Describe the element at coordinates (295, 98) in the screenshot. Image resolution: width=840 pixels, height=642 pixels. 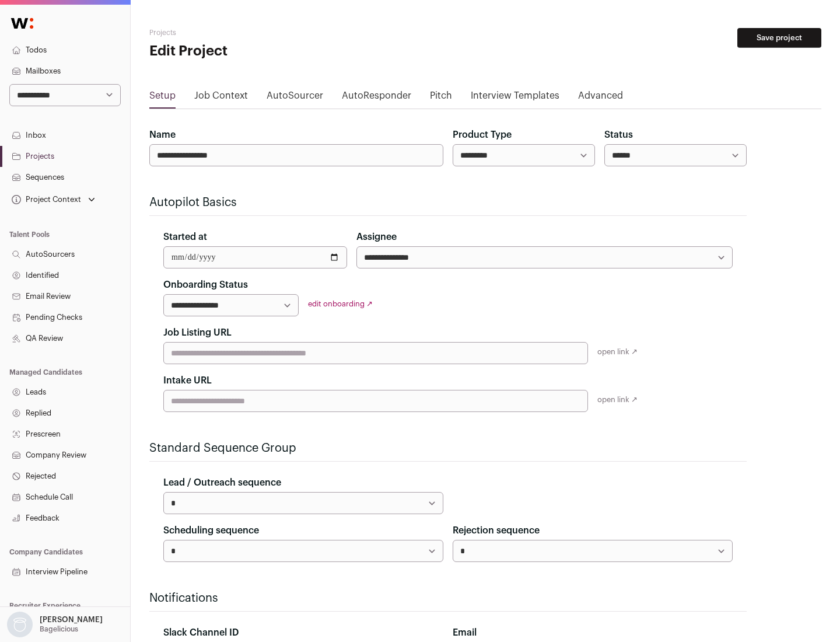
I see `a: AutoSourcer` at that location.